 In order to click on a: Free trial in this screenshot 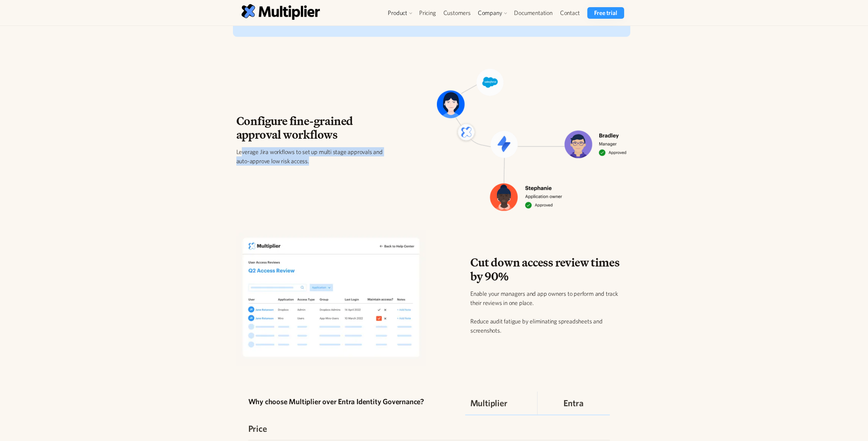, I will do `click(605, 13)`.